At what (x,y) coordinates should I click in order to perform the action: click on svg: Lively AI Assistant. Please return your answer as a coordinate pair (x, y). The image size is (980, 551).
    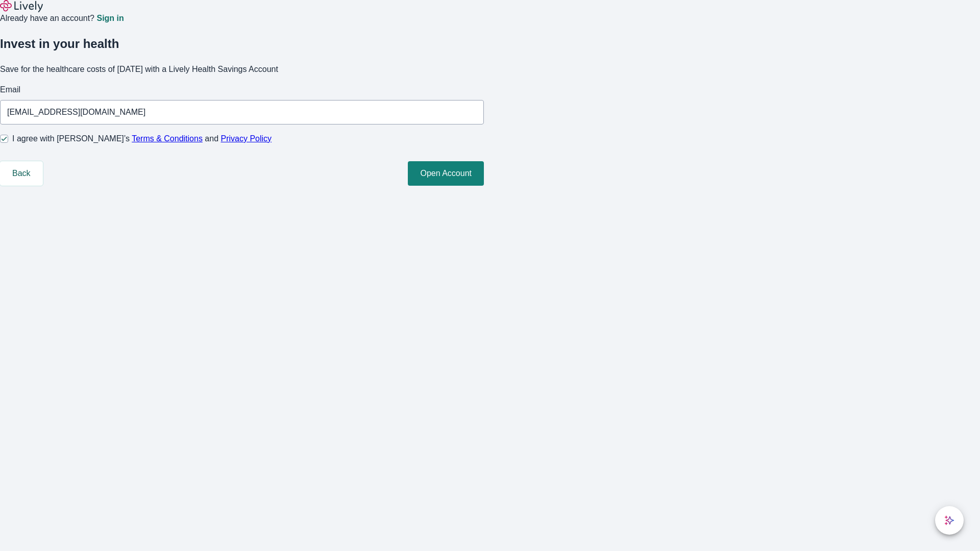
    Looking at the image, I should click on (949, 521).